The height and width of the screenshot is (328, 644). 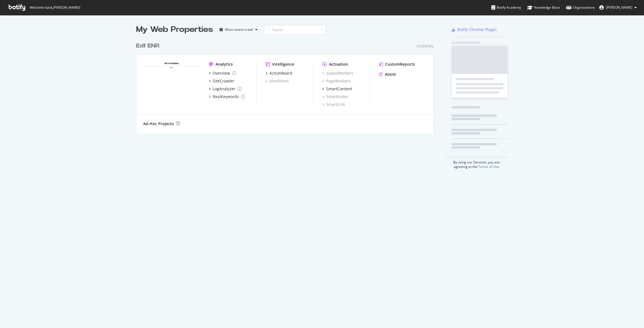 I want to click on a: SmartContent, so click(x=337, y=89).